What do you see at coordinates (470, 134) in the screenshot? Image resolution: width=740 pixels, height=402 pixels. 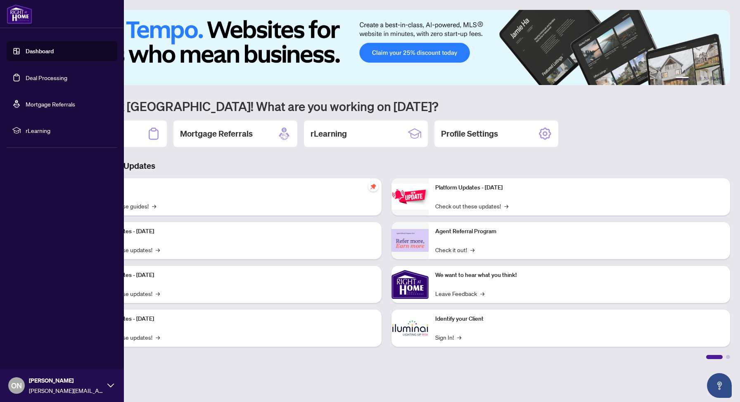 I see `h2: Profile Settings` at bounding box center [470, 134].